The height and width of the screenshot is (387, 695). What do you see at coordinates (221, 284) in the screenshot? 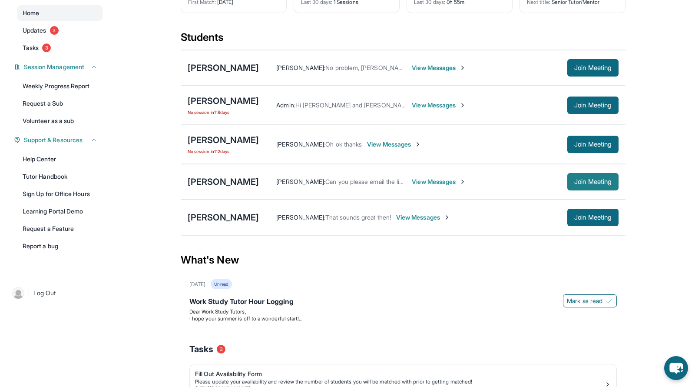
I see `div: Unread` at bounding box center [221, 284].